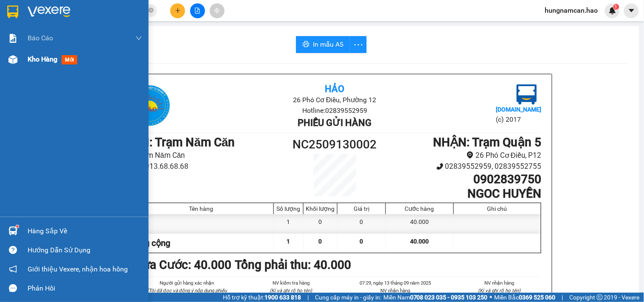 Image resolution: width=644 pixels, height=302 pixels. Describe the element at coordinates (359, 44) in the screenshot. I see `span: more` at that location.